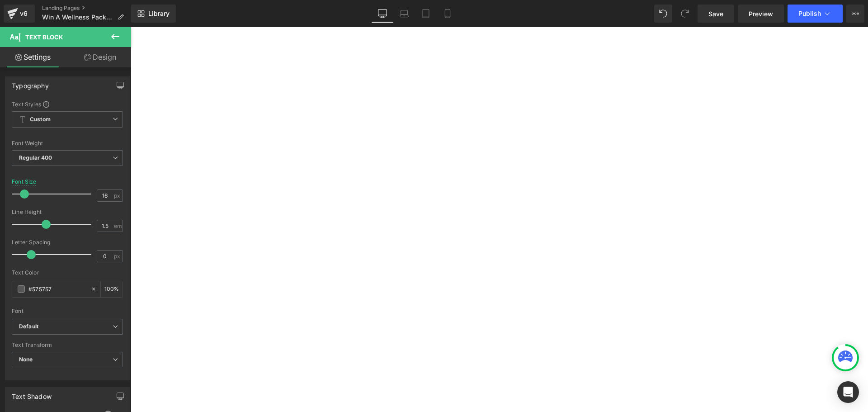 The height and width of the screenshot is (412, 868). Describe the element at coordinates (856, 14) in the screenshot. I see `button: More` at that location.